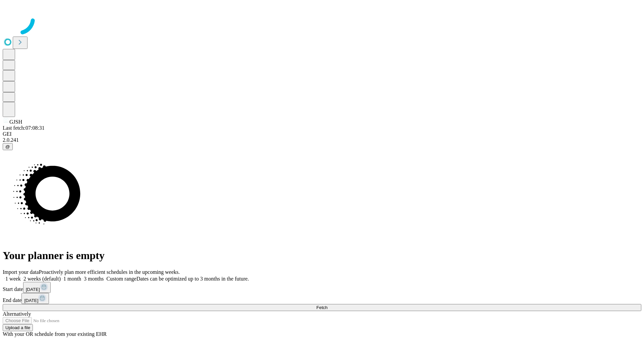 This screenshot has height=362, width=644. Describe the element at coordinates (24, 127) in the screenshot. I see `span: Last fetch: 07:08:31` at that location.